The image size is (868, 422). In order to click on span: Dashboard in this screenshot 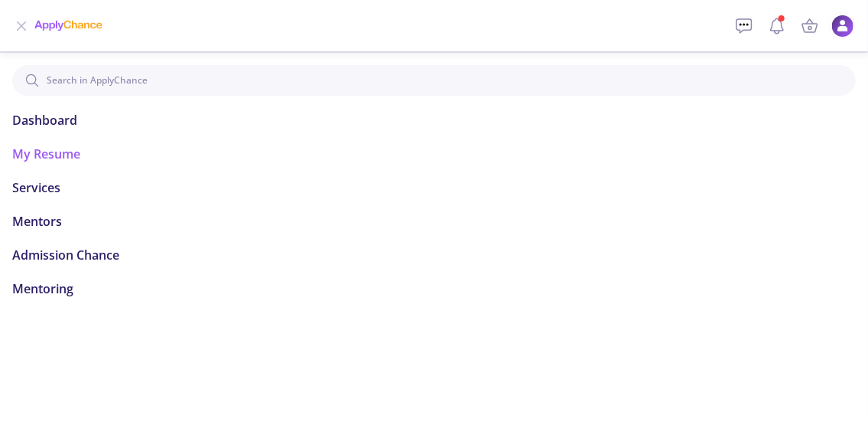, I will do `click(44, 120)`.